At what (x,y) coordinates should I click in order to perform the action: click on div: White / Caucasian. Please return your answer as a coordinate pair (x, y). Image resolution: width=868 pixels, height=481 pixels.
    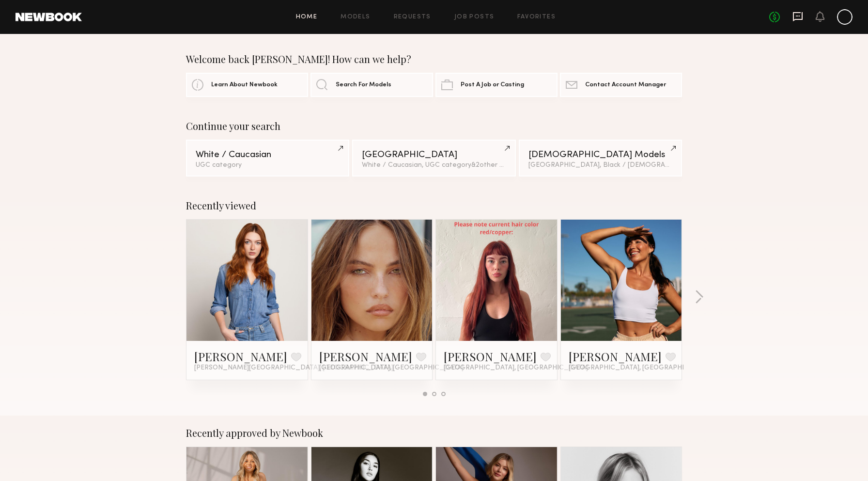
    Looking at the image, I should click on (267, 154).